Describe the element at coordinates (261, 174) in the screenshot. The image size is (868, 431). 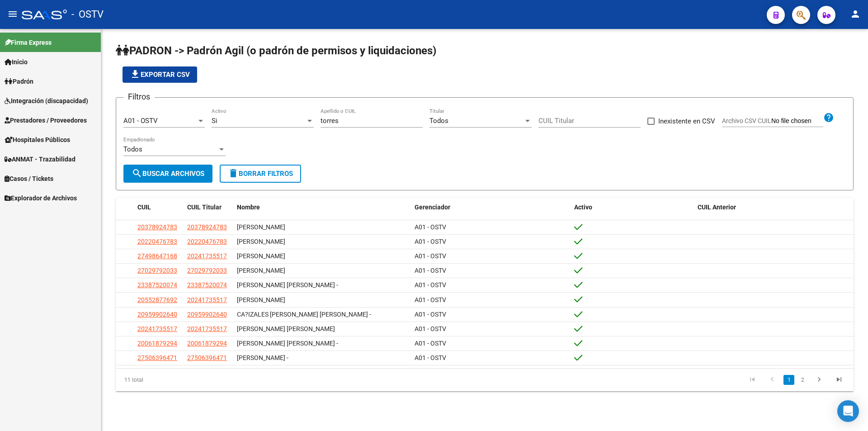
I see `span: Borrar Filtros` at that location.